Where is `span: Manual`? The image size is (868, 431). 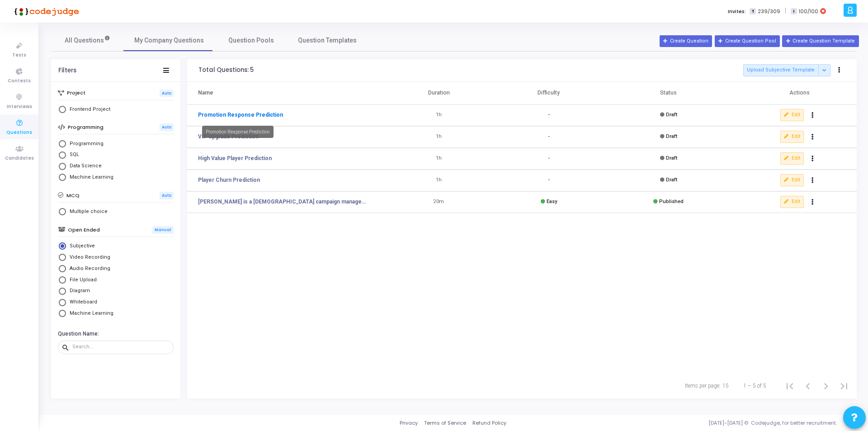
span: Manual is located at coordinates (163, 230).